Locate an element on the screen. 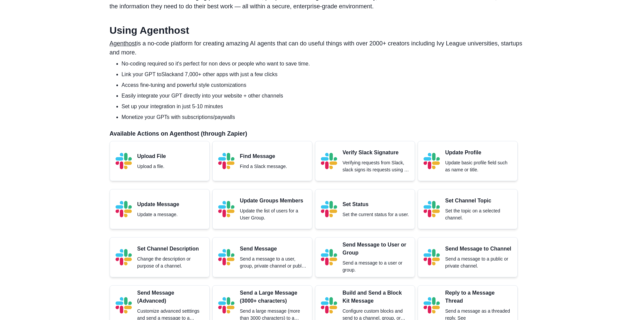 Image resolution: width=635 pixels, height=320 pixels. p: Set Channel Description is located at coordinates (171, 248).